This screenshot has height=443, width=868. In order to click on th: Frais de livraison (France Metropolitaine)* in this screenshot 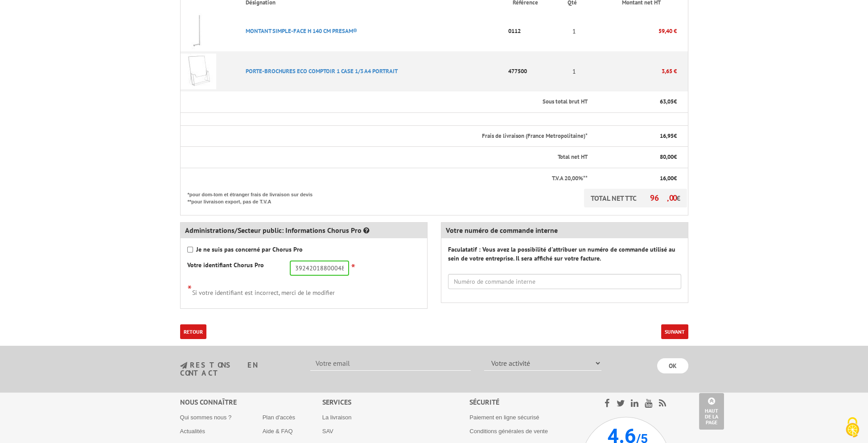, I will do `click(384, 136)`.